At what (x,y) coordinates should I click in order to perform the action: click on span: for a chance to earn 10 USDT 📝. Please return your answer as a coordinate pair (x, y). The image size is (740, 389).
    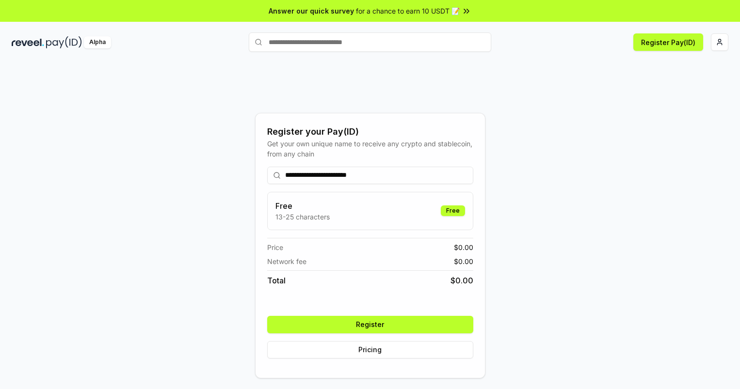
    Looking at the image, I should click on (408, 11).